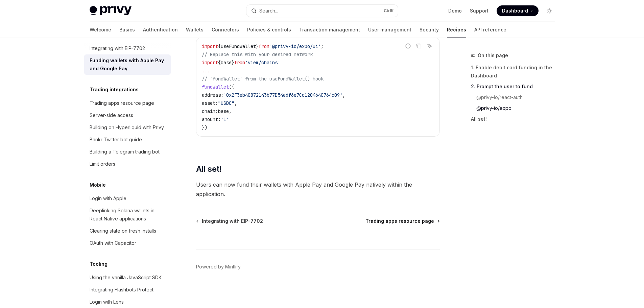  What do you see at coordinates (515, 119) in the screenshot?
I see `a: All set!` at bounding box center [515, 119].